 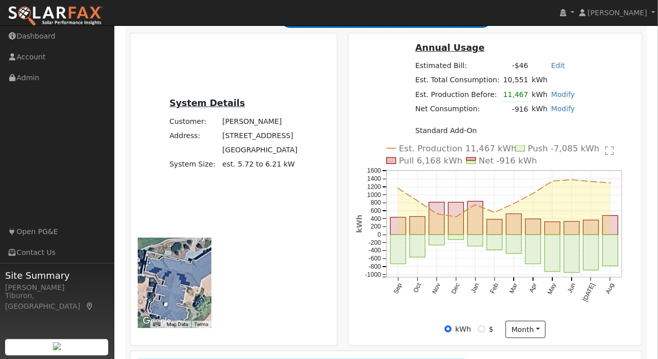 I want to click on td: System Size, so click(x=260, y=165).